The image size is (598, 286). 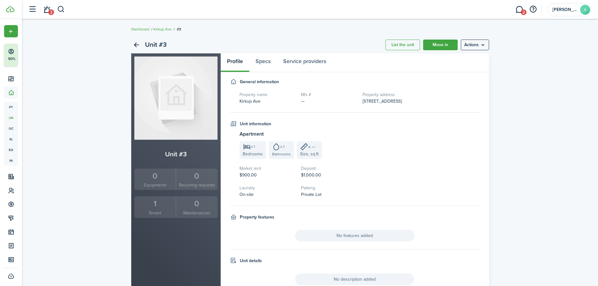 I want to click on avatar-text: A, so click(x=585, y=10).